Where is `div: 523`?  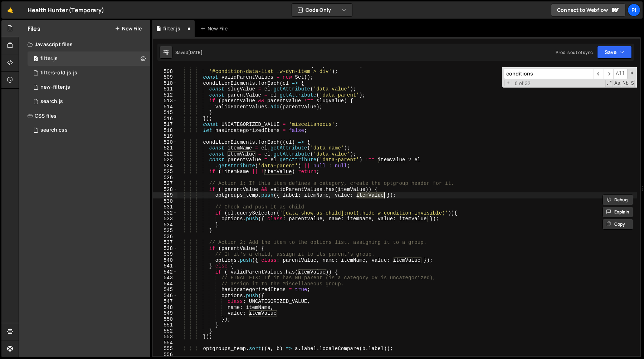 div: 523 is located at coordinates (165, 160).